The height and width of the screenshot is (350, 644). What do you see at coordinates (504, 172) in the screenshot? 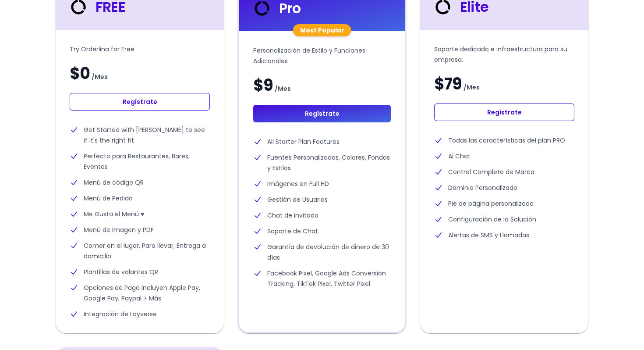
I see `li: Control Completo de Marca` at bounding box center [504, 172].